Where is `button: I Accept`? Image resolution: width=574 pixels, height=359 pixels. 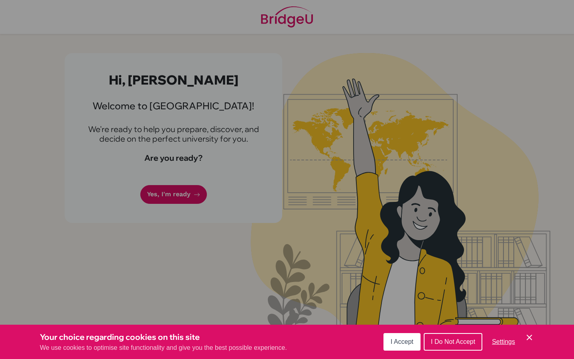 button: I Accept is located at coordinates (402, 342).